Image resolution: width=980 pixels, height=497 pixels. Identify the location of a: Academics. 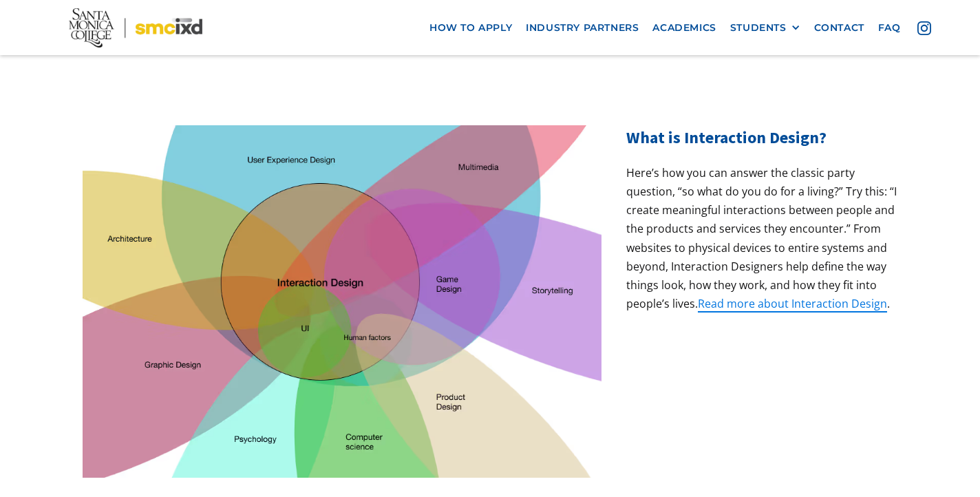
(685, 27).